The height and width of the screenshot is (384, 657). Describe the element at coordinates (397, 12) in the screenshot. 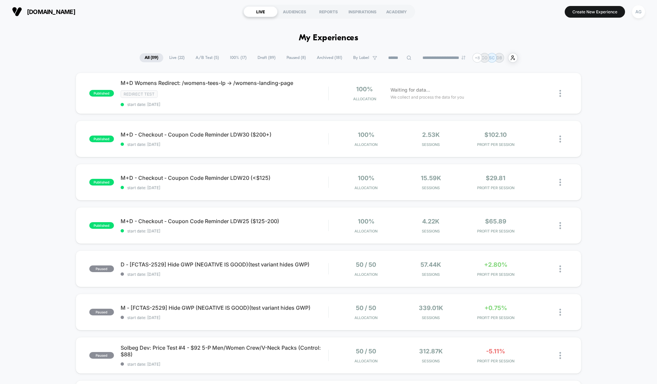

I see `div: ACADEMY` at that location.